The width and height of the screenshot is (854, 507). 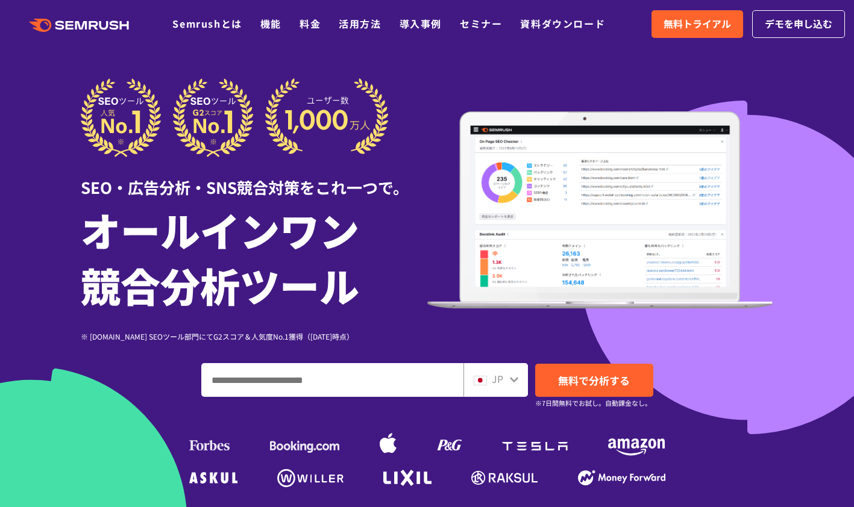 What do you see at coordinates (310, 23) in the screenshot?
I see `a: 料金` at bounding box center [310, 23].